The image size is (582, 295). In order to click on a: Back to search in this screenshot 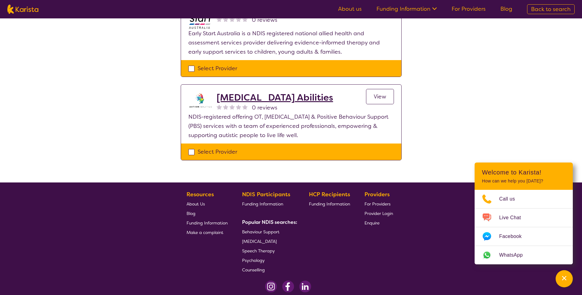, I will do `click(550, 9)`.